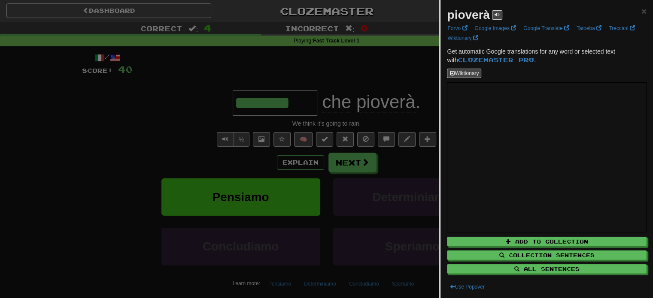 This screenshot has height=298, width=653. What do you see at coordinates (466, 287) in the screenshot?
I see `button: Use Popover` at bounding box center [466, 287].